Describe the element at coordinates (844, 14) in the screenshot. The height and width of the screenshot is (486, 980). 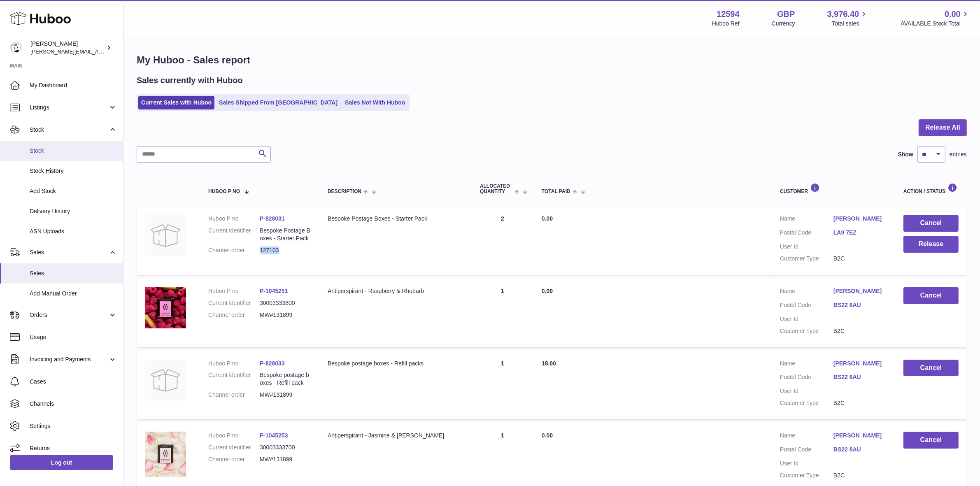
I see `span: 3,976.40` at that location.